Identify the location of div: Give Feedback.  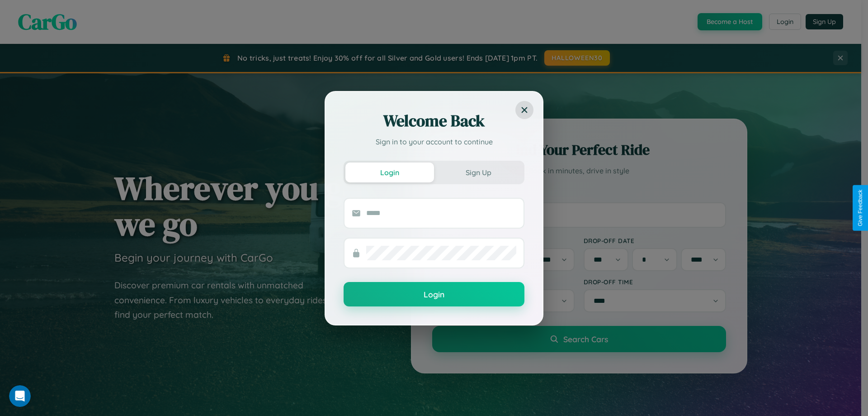
(861, 208).